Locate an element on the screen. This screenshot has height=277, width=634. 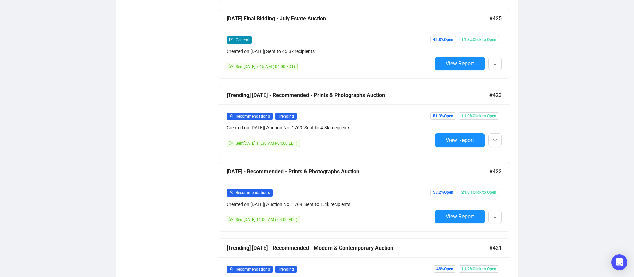
span: #423 is located at coordinates (495, 95).